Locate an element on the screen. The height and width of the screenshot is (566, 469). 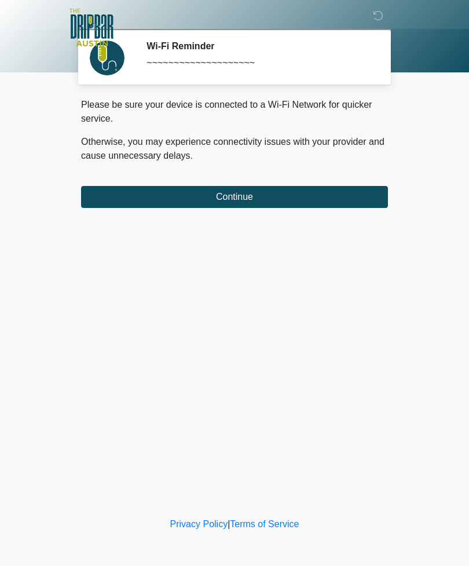
p: Otherwise, you may experience connectivity issues with your provider and cause unnecessary delays is located at coordinates (235, 149).